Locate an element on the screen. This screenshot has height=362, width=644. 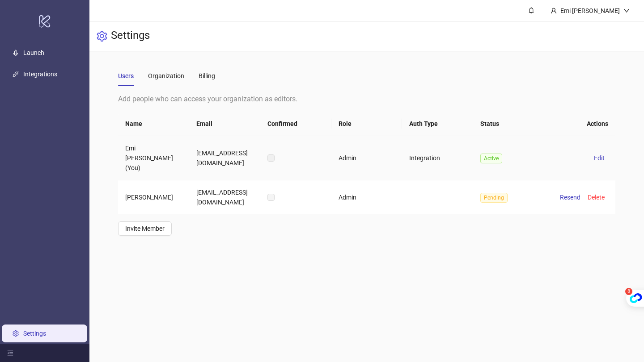
button: Invite Member is located at coordinates (145, 228).